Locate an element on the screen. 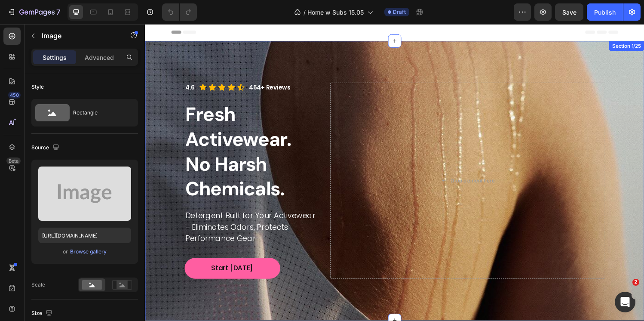 This screenshot has height=321, width=644. div: 450 is located at coordinates (14, 95).